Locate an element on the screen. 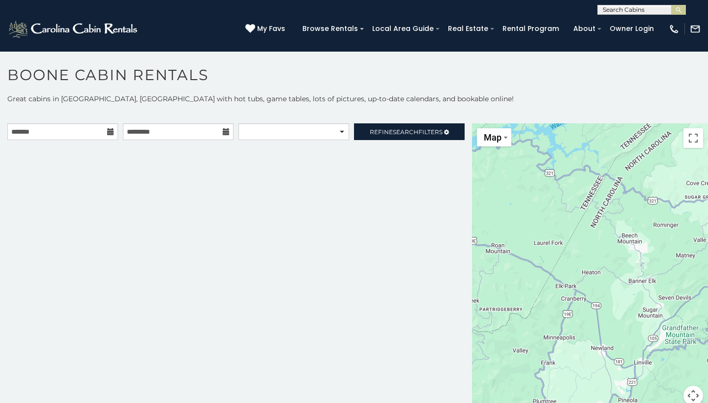  a: RefineSearchFilters is located at coordinates (409, 132).